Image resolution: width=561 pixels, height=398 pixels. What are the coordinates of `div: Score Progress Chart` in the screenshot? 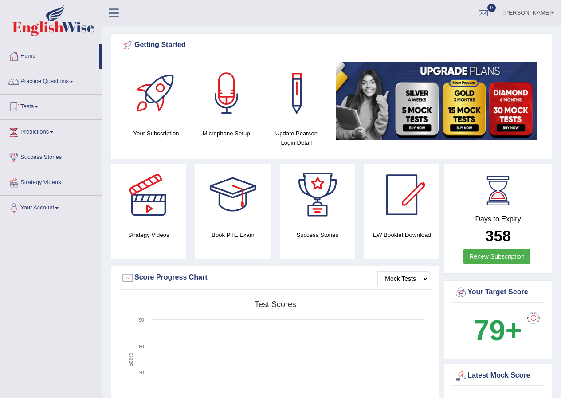 It's located at (275, 277).